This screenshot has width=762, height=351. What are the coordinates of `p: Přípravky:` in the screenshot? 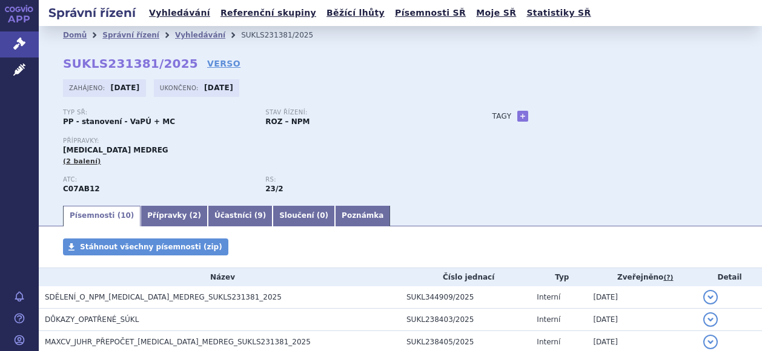 It's located at (265, 141).